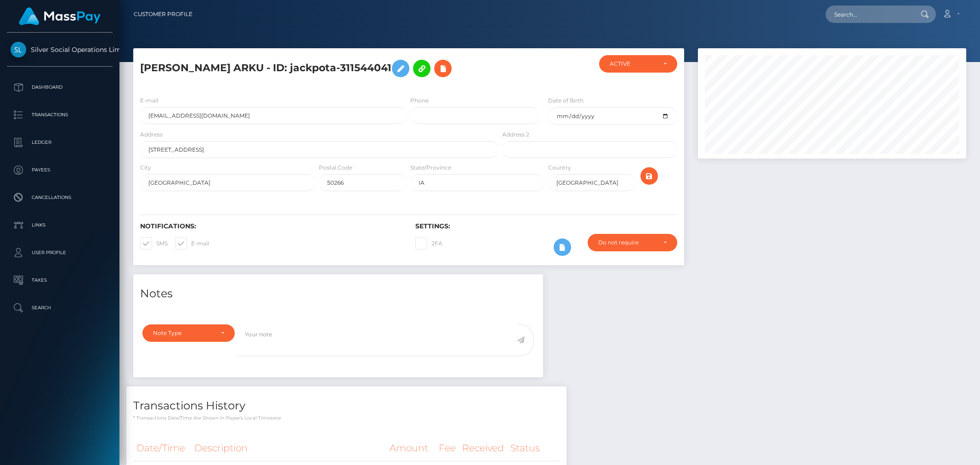 This screenshot has height=465, width=980. What do you see at coordinates (18, 50) in the screenshot?
I see `img: Silver Social Operations Limited` at bounding box center [18, 50].